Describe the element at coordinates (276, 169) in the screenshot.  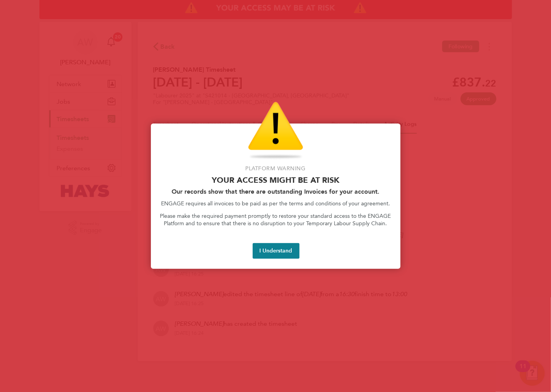
I see `p: Platform Warning` at that location.